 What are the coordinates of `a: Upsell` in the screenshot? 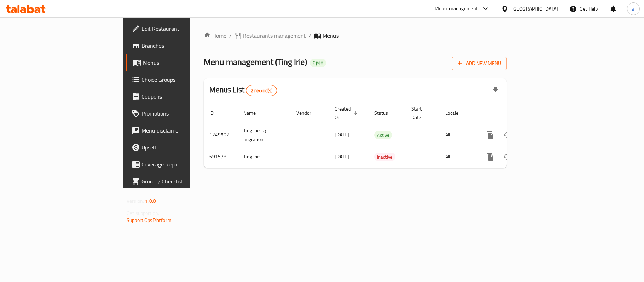 It's located at (178, 147).